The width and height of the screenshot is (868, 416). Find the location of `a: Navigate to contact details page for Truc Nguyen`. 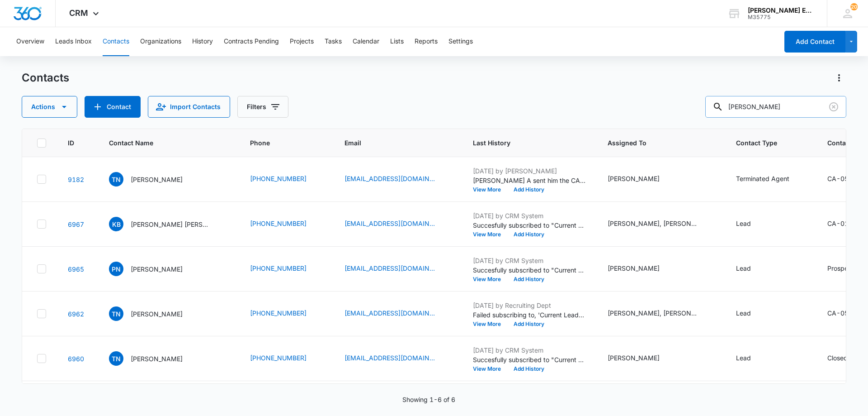

a: Navigate to contact details page for Truc Nguyen is located at coordinates (76, 358).